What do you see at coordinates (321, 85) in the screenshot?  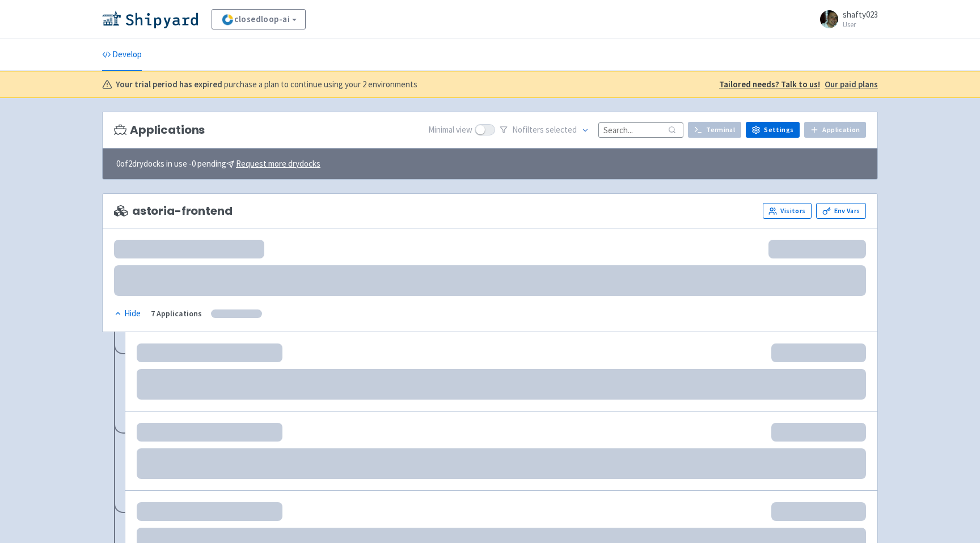 I see `span: purchase a plan to continue using your 2 environments` at bounding box center [321, 85].